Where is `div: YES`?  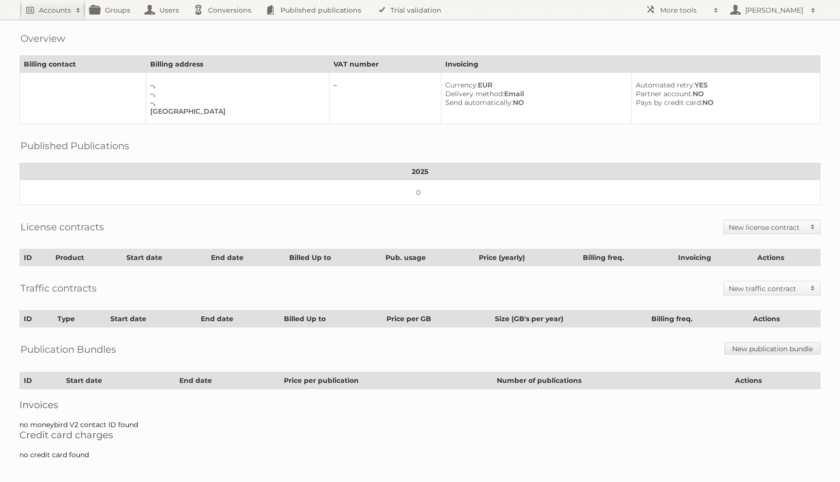
div: YES is located at coordinates (724, 85).